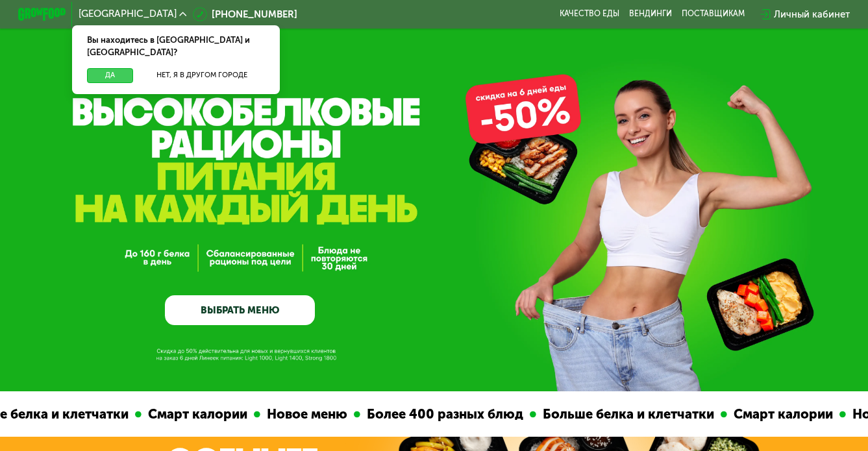 Image resolution: width=868 pixels, height=451 pixels. I want to click on div: Больше белка и клетчатки, so click(628, 415).